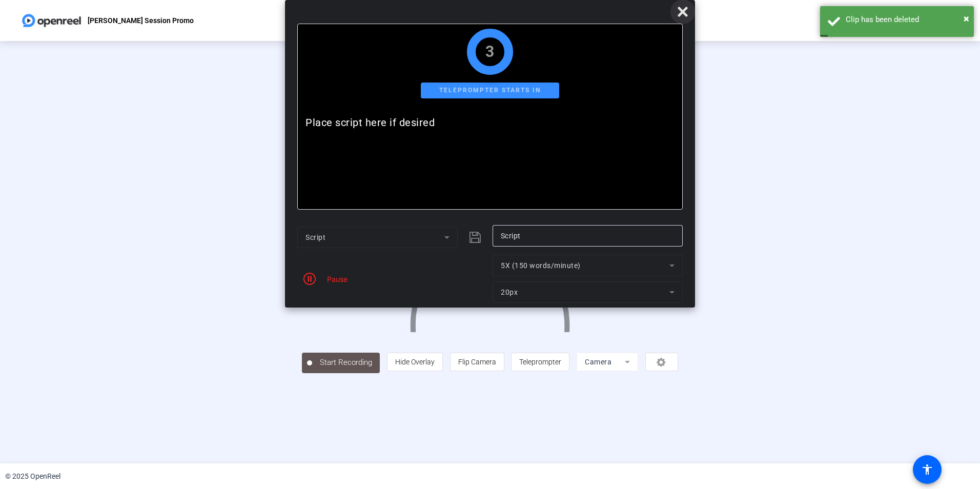  What do you see at coordinates (490, 123) in the screenshot?
I see `p: Place script here if desired` at bounding box center [490, 123].